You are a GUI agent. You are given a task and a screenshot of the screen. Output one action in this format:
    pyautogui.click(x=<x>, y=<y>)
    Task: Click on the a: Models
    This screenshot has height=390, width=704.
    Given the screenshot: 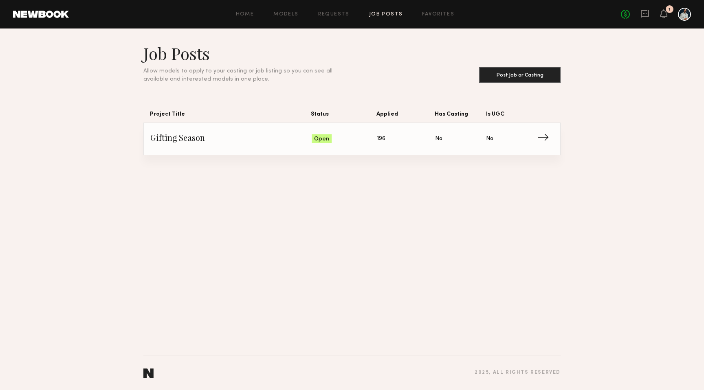 What is the action you would take?
    pyautogui.click(x=286, y=14)
    